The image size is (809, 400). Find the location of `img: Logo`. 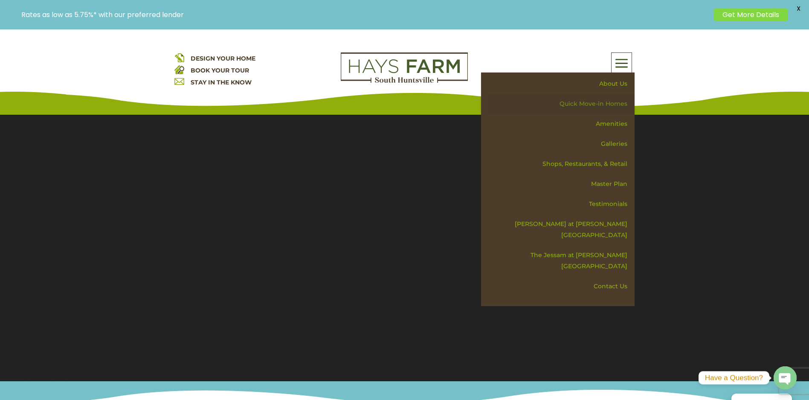

img: Logo is located at coordinates (404, 68).